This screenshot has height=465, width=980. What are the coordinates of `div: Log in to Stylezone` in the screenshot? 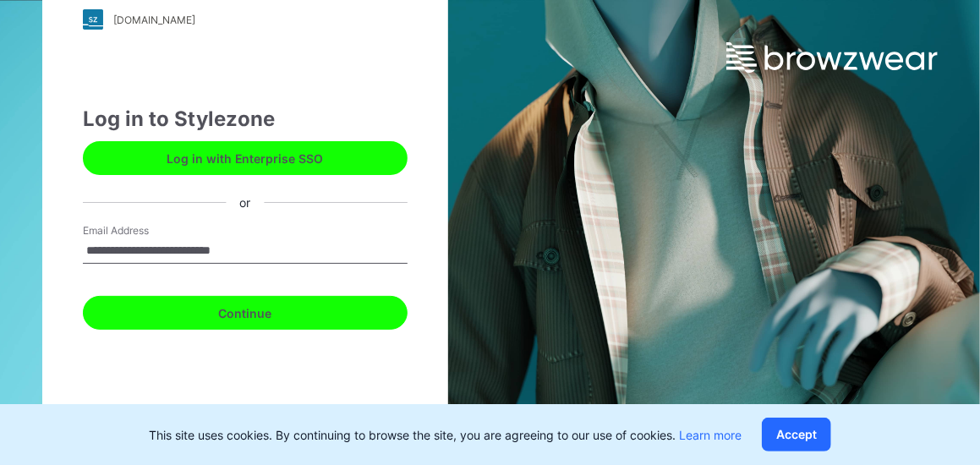 It's located at (245, 119).